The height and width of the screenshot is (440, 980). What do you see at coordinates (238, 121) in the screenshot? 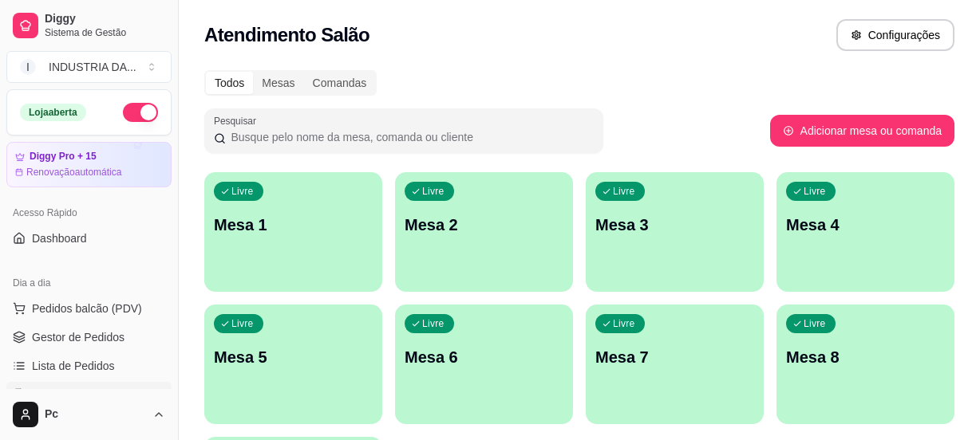
I see `label: Pesquisar` at bounding box center [238, 121].